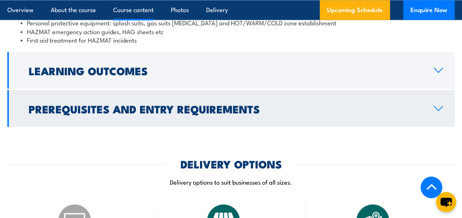 Image resolution: width=462 pixels, height=218 pixels. I want to click on a: Prerequisites and Entry Requirements, so click(231, 108).